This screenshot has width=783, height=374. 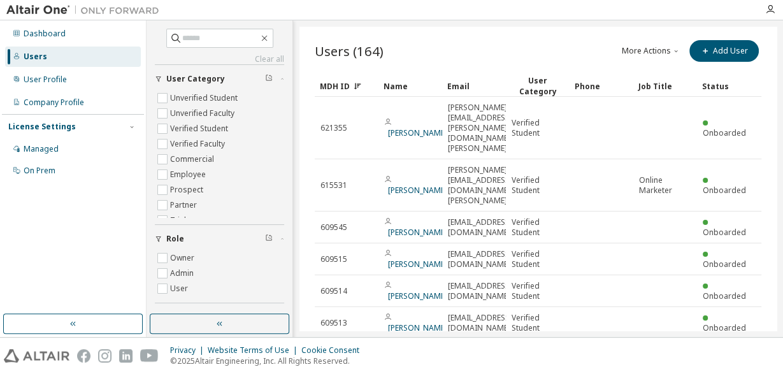 I want to click on label: Partner, so click(x=185, y=205).